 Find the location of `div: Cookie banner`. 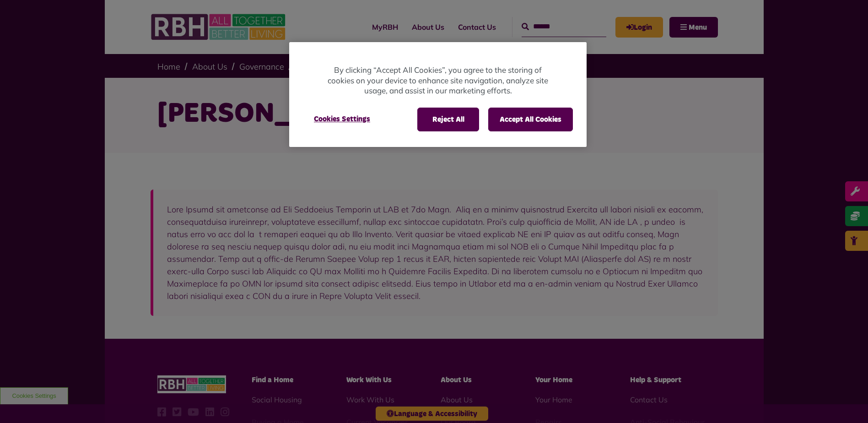

div: Cookie banner is located at coordinates (438, 94).